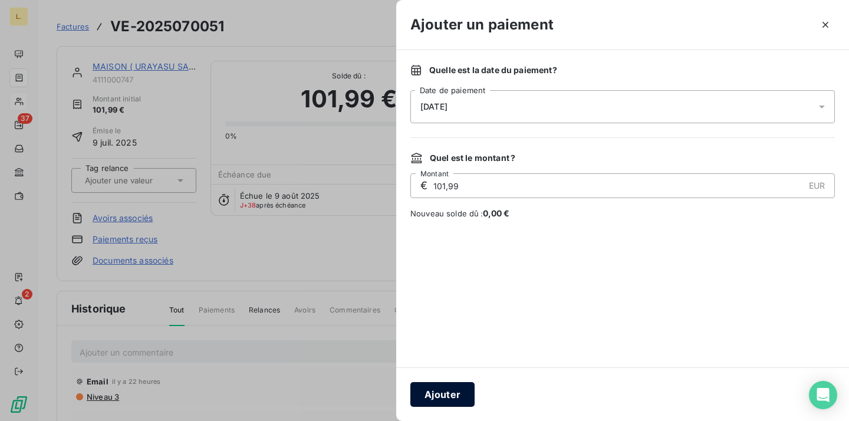 This screenshot has width=849, height=421. Describe the element at coordinates (481, 25) in the screenshot. I see `h3: Ajouter un paiement` at that location.